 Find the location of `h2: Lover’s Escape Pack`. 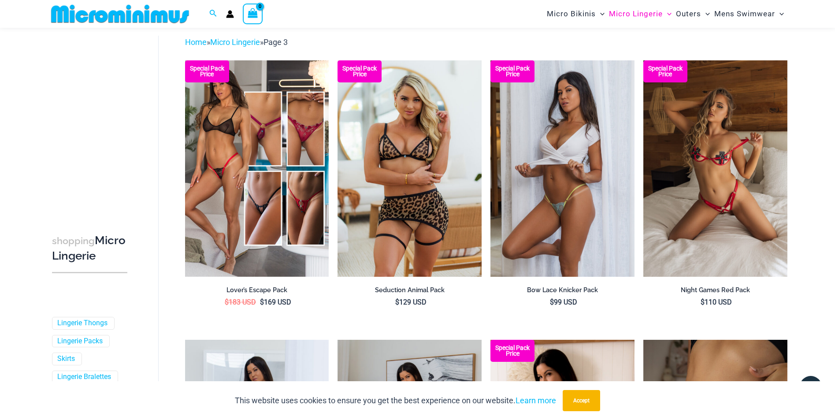

h2: Lover’s Escape Pack is located at coordinates (257, 290).